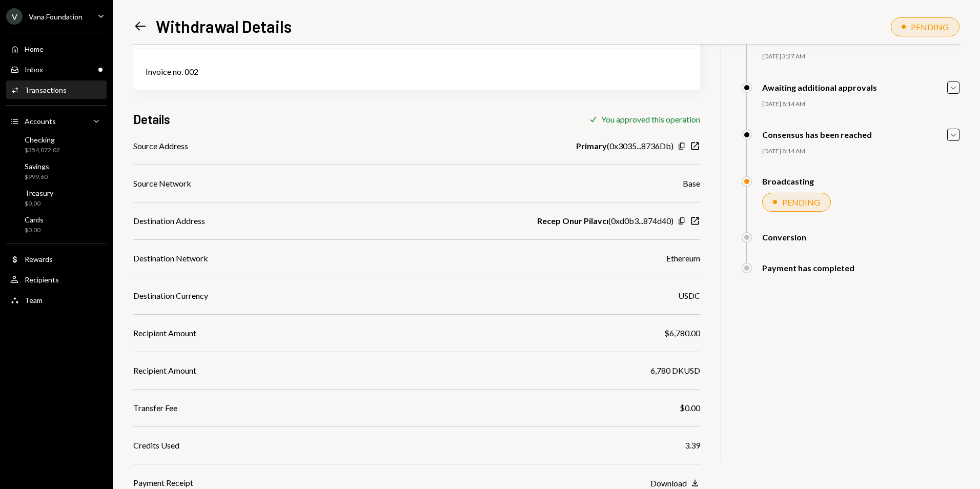  What do you see at coordinates (788, 181) in the screenshot?
I see `div: Broadcasting` at bounding box center [788, 181].